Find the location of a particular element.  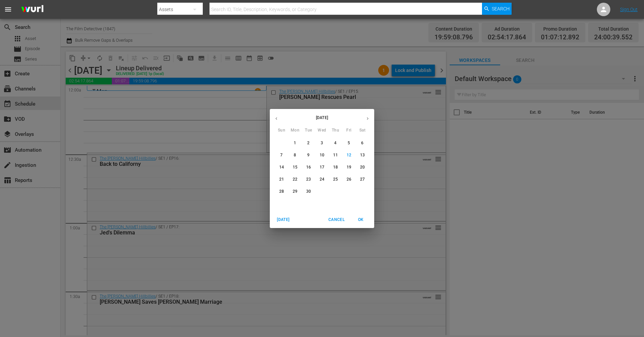

p: 29 is located at coordinates (295, 192).